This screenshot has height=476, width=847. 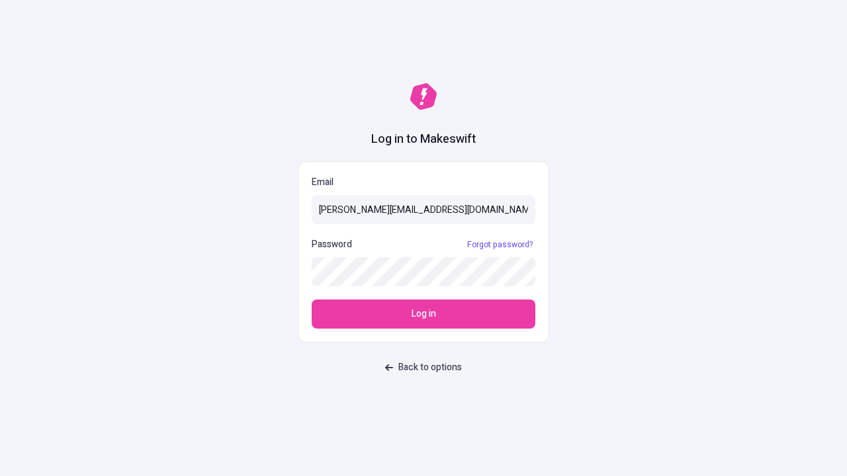 What do you see at coordinates (423, 183) in the screenshot?
I see `p: Email` at bounding box center [423, 183].